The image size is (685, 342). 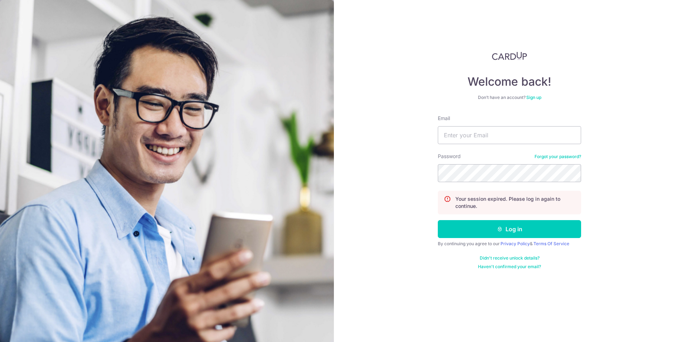 I want to click on p: Your session expired. Please log in again to continue., so click(x=515, y=202).